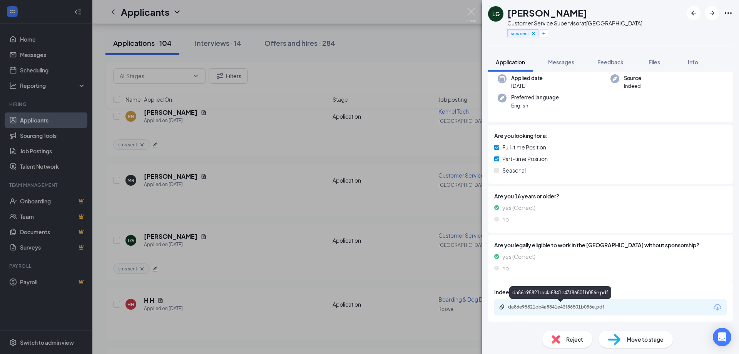 Image resolution: width=739 pixels, height=354 pixels. I want to click on div: Open Intercom Messenger, so click(722, 337).